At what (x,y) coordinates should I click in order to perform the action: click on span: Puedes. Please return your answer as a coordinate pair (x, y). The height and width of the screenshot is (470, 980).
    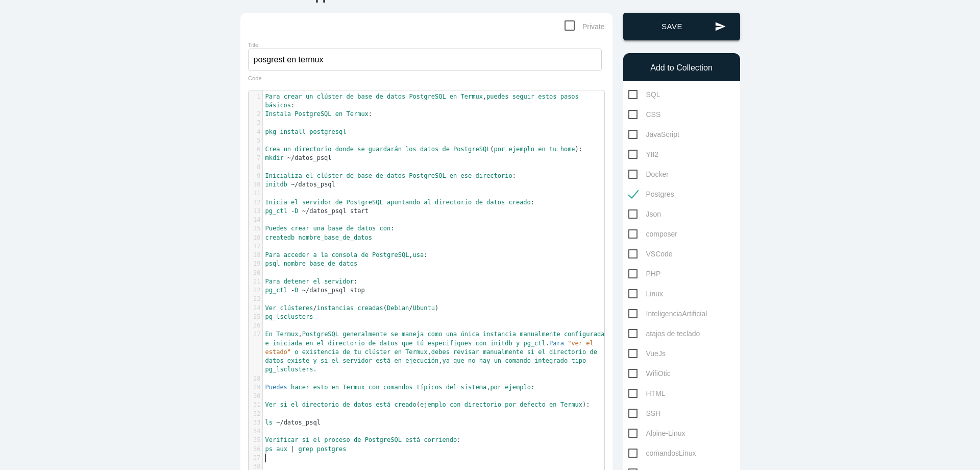
    Looking at the image, I should click on (276, 229).